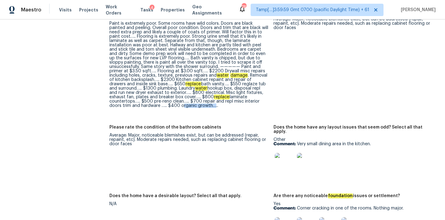  Describe the element at coordinates (189, 65) in the screenshot. I see `div: Paint is extremely poor. Some rooms have wild colors. Doors are black painted and peeling. Overal...` at that location.